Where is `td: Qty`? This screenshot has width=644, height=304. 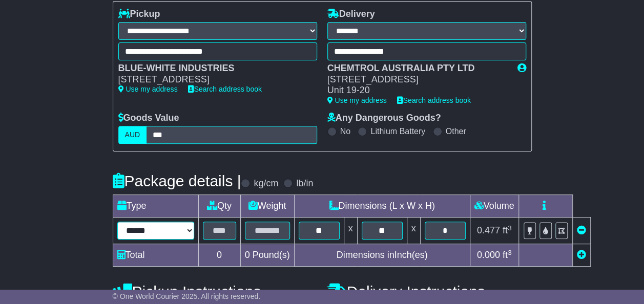 td: Qty is located at coordinates (219, 206).